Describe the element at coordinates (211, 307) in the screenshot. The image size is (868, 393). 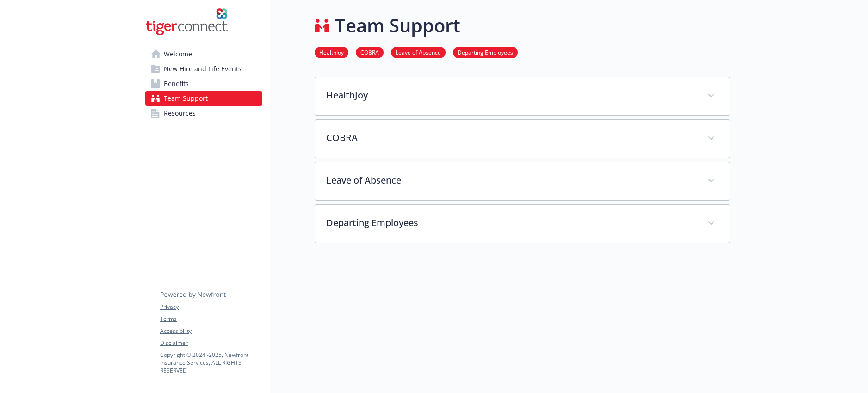
I see `a: Privacy` at that location.